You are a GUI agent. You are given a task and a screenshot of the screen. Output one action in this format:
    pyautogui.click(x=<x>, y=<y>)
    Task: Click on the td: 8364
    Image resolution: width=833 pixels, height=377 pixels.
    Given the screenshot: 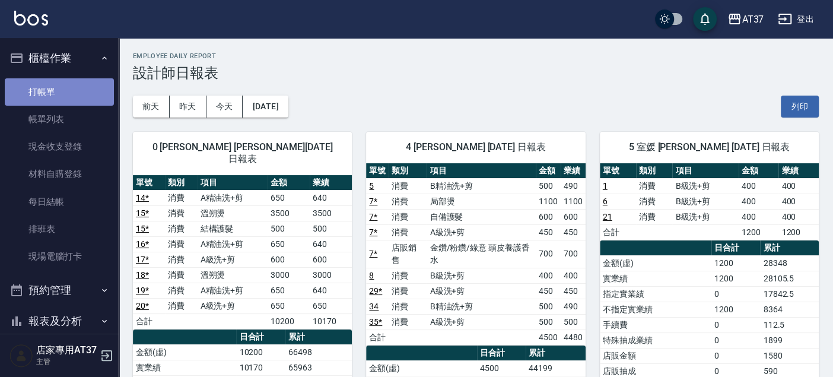 What is the action you would take?
    pyautogui.click(x=789, y=309)
    